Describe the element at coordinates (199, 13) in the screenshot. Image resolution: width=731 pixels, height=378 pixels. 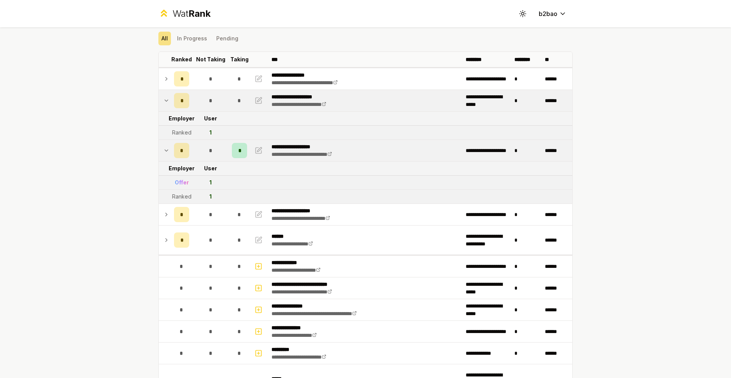
I see `span: Rank` at that location.